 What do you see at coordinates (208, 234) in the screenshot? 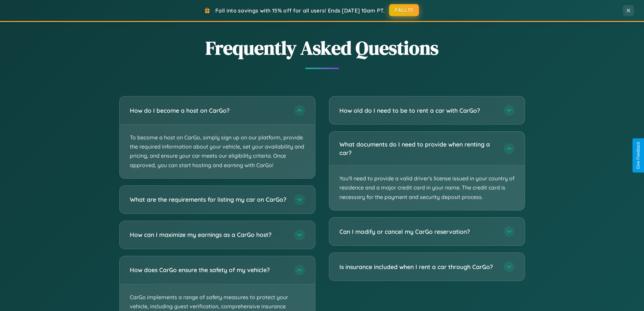
I see `h3: How can I maximize my earnings as a CarGo host?` at bounding box center [208, 234].